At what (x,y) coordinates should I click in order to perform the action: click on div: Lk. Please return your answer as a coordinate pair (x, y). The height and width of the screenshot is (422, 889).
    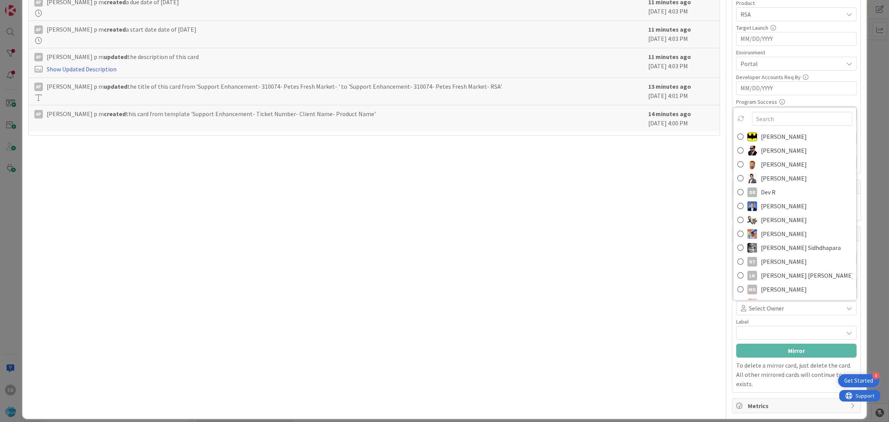
    Looking at the image, I should click on (752, 275).